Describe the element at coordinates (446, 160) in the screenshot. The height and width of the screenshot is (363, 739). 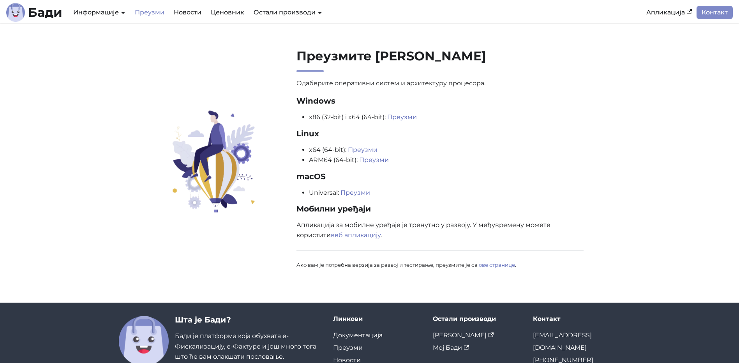
I see `li: ARM64 (64-bit):` at that location.